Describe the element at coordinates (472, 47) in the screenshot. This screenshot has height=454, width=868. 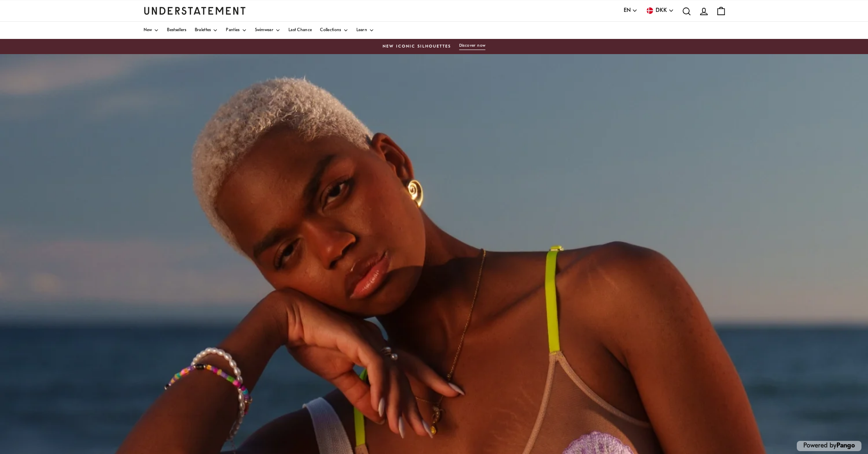
I see `button: Discover now` at that location.